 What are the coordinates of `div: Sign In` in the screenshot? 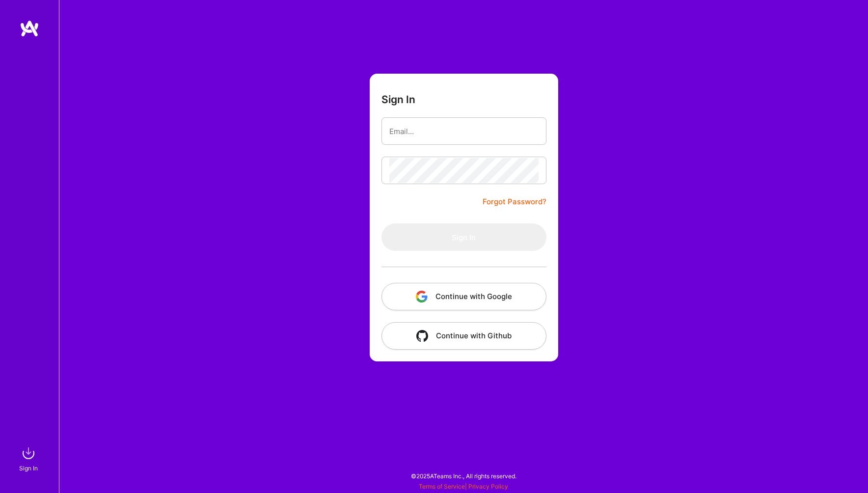 It's located at (29, 468).